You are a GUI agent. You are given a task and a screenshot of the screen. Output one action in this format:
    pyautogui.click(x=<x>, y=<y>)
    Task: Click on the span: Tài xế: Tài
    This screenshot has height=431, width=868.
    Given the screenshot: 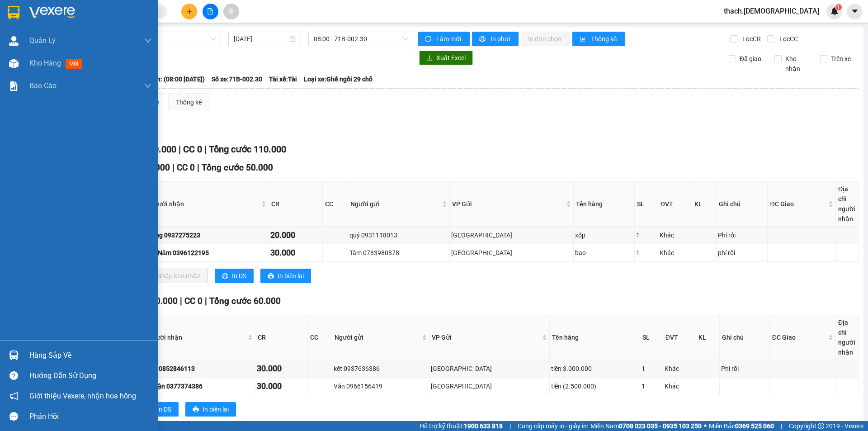 What is the action you would take?
    pyautogui.click(x=284, y=79)
    